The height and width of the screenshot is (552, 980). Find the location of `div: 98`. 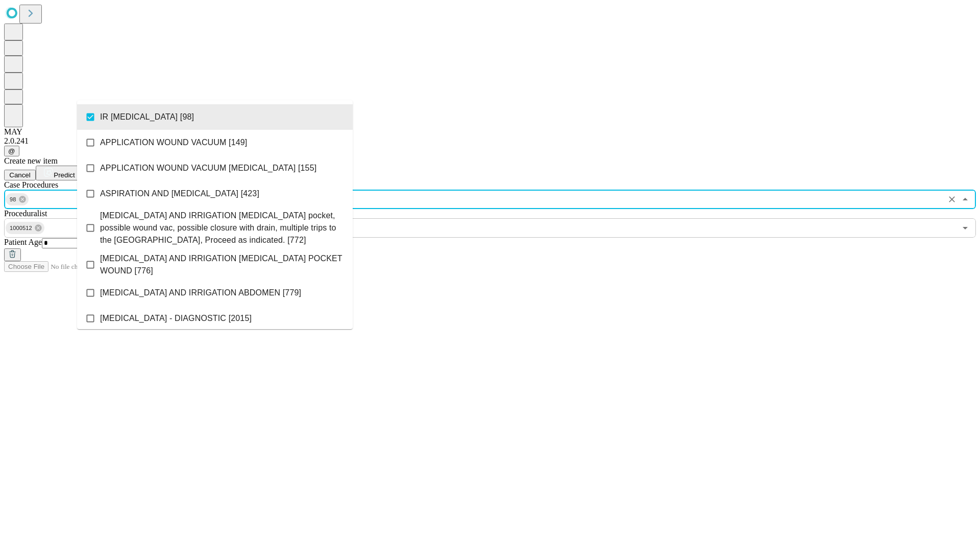

div: 98 is located at coordinates (17, 200).